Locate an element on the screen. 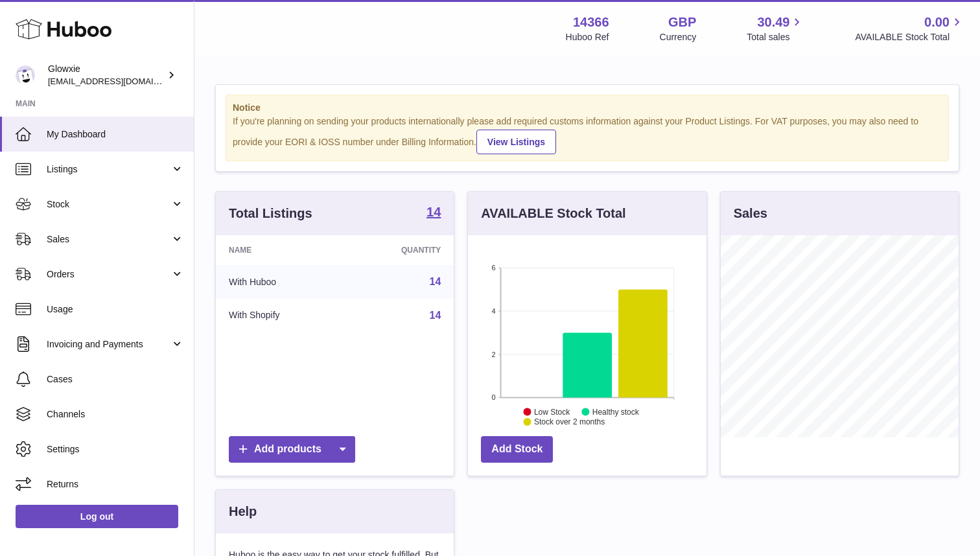 This screenshot has height=556, width=980. div: Glowxie is located at coordinates (106, 75).